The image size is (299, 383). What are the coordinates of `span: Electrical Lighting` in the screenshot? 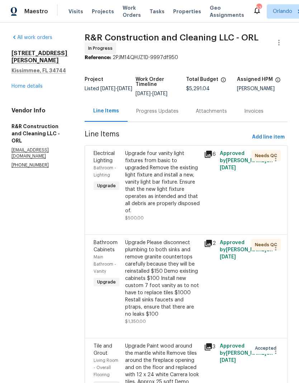 It's located at (104, 157).